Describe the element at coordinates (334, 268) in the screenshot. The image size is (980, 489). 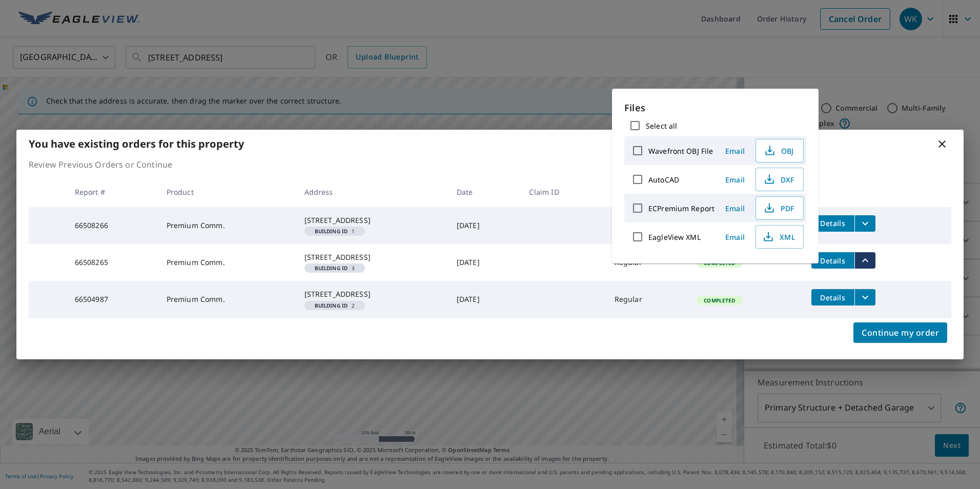
I see `span: 3` at that location.